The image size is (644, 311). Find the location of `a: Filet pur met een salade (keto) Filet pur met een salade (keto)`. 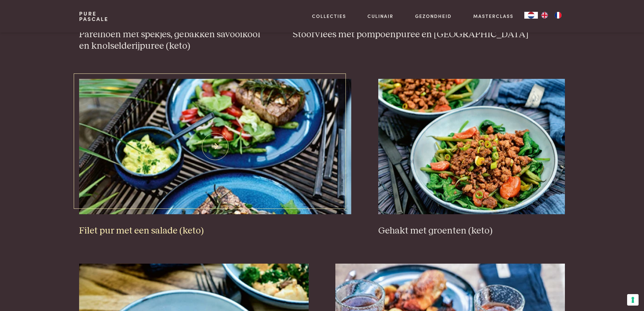

a: Filet pur met een salade (keto) Filet pur met een salade (keto) is located at coordinates (215, 158).